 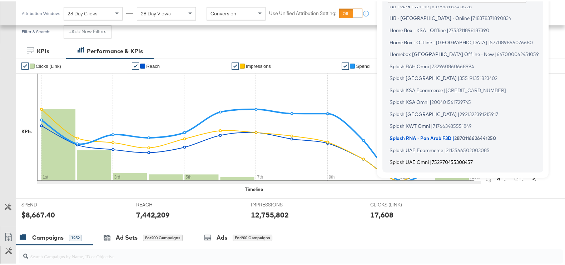 What do you see at coordinates (475, 137) in the screenshot?
I see `span: 2870116626441250` at bounding box center [475, 137].